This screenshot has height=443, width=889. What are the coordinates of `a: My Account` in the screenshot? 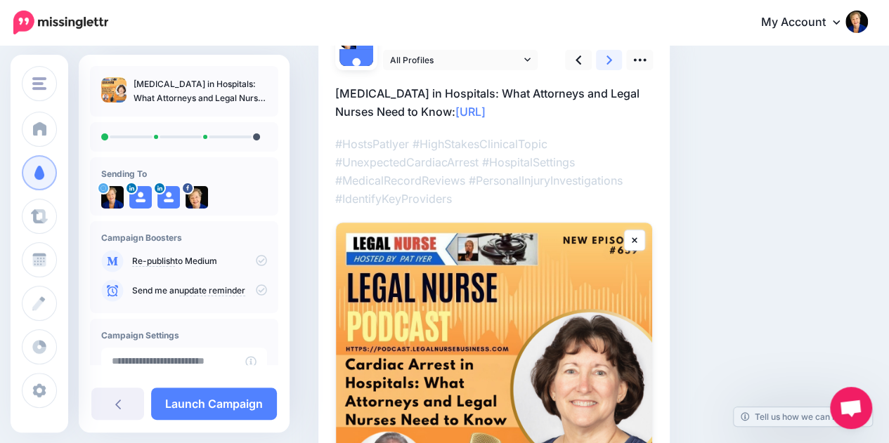 It's located at (807, 22).